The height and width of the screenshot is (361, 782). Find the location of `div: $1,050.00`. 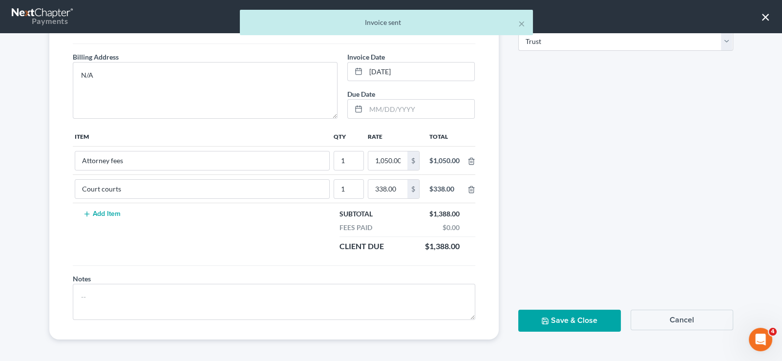

div: $1,050.00 is located at coordinates (444, 161).